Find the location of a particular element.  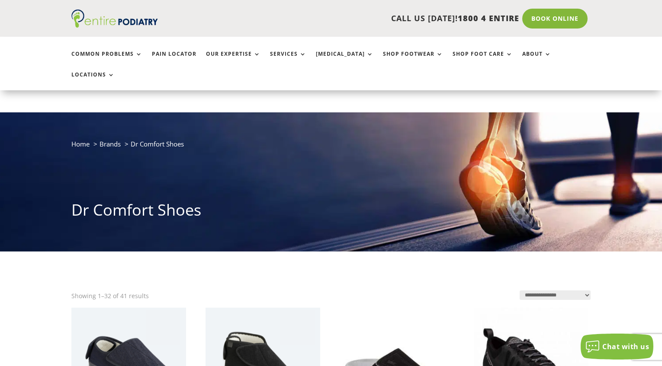

a: Book Online is located at coordinates (554, 19).